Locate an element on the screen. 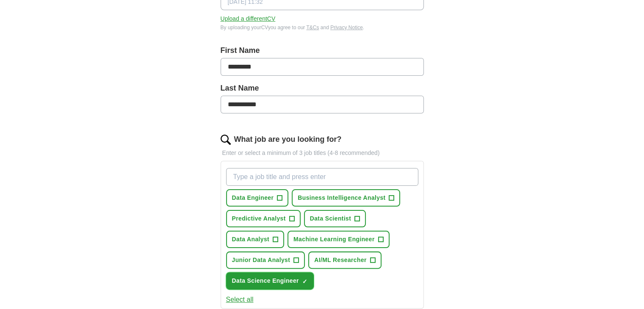  label: What job are you looking for? is located at coordinates (288, 139).